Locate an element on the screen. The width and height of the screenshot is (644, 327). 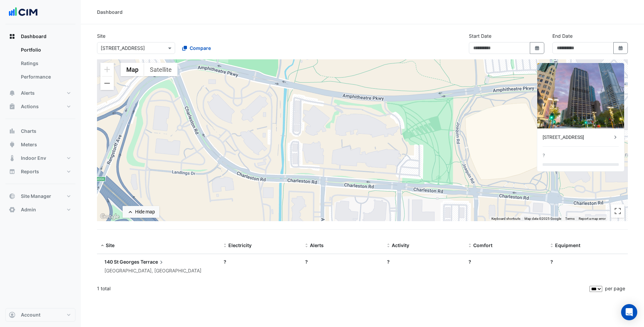
label: Site is located at coordinates (101, 36).